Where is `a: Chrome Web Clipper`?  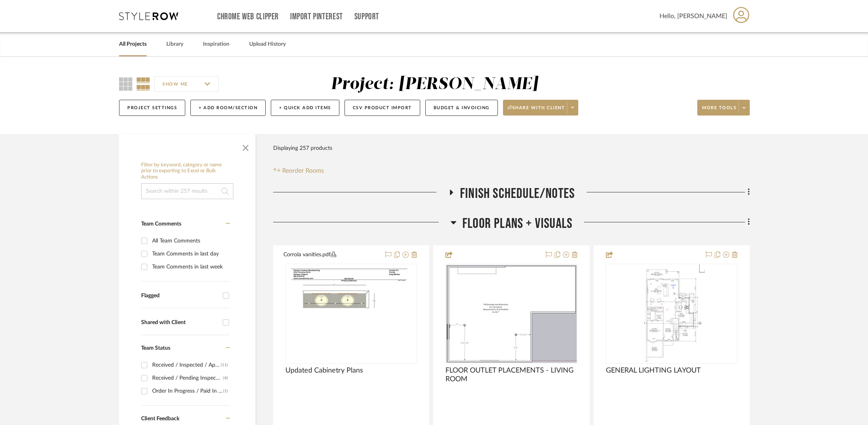
a: Chrome Web Clipper is located at coordinates (248, 16).